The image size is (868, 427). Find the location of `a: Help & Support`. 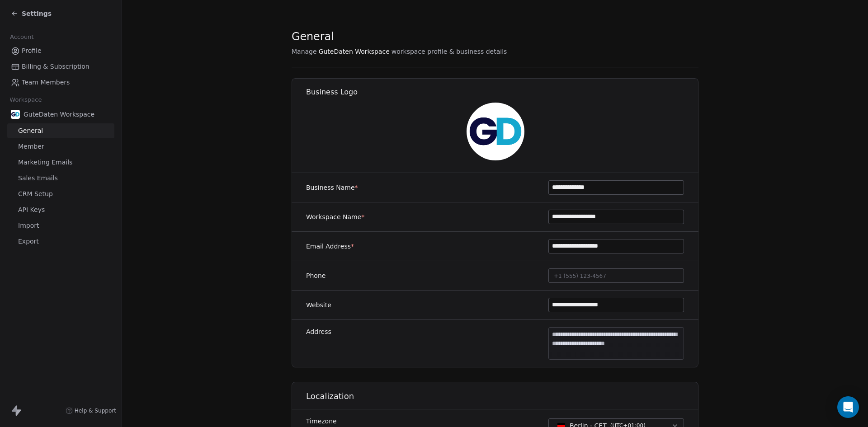

a: Help & Support is located at coordinates (91, 411).